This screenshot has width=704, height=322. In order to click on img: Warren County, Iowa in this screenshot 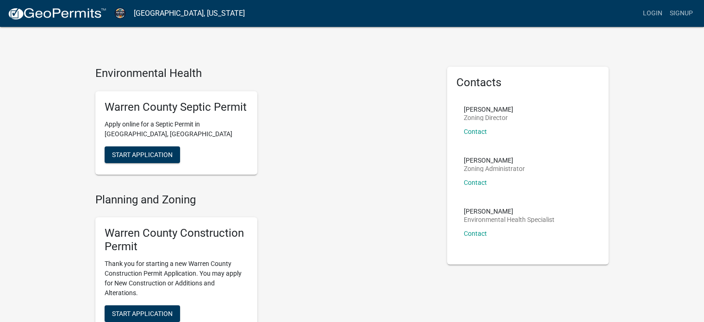, I will do `click(120, 13)`.